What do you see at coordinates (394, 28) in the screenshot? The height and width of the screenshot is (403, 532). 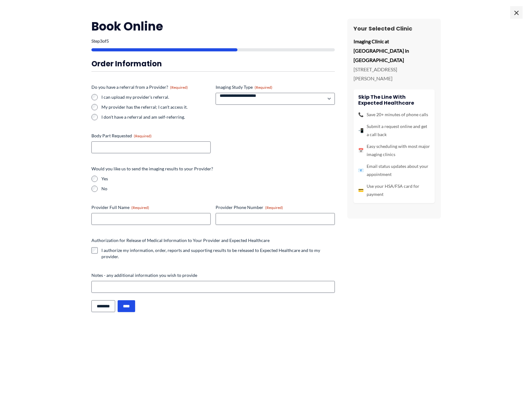 I see `h3: Your Selected Clinic` at bounding box center [394, 28].